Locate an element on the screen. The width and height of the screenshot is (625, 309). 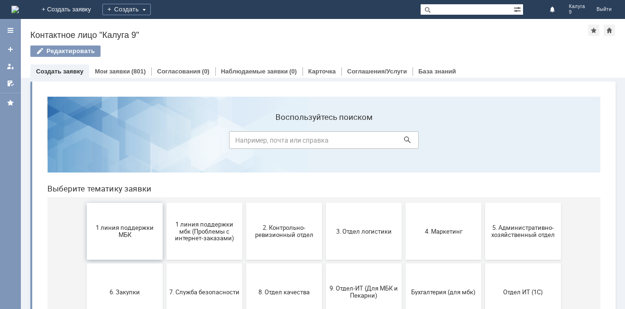
a: Перейти на домашнюю страницу is located at coordinates (15, 9).